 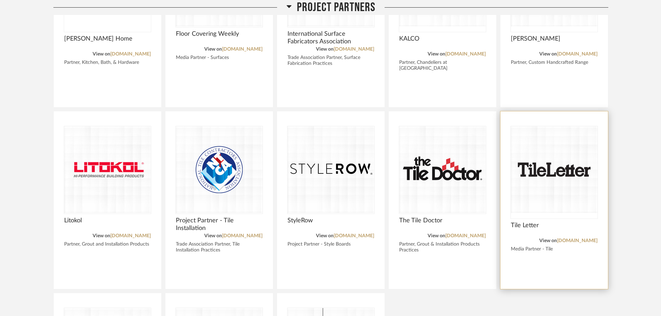 I want to click on span: Tile Letter, so click(x=554, y=225).